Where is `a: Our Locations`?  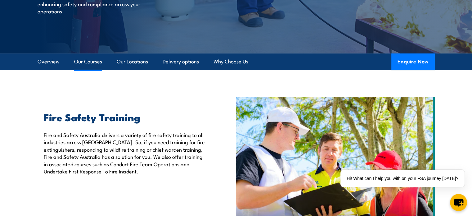
a: Our Locations is located at coordinates (132, 61).